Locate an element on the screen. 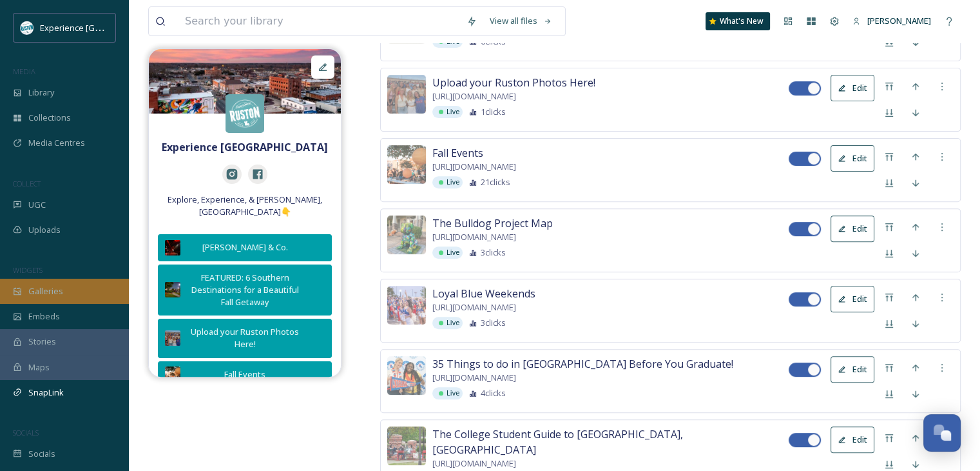  span: Media Centres is located at coordinates (57, 142).